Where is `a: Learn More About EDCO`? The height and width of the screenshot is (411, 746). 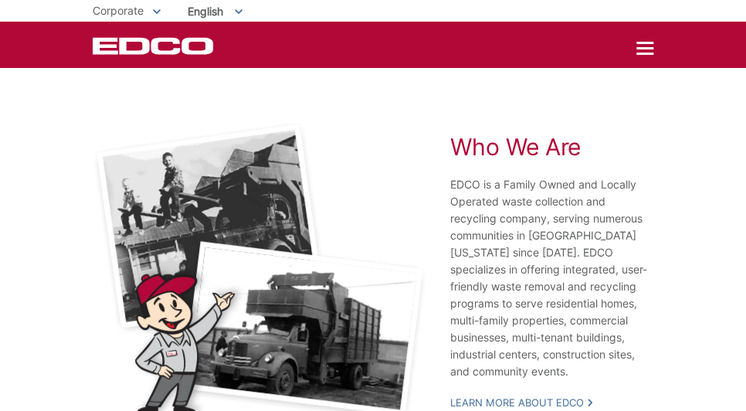
a: Learn More About EDCO is located at coordinates (521, 402).